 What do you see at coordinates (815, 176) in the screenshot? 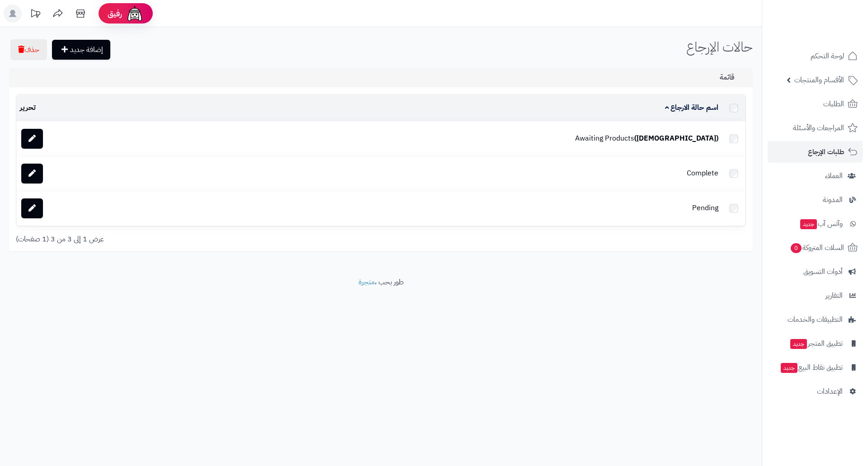
I see `a: العملاء` at bounding box center [815, 176].